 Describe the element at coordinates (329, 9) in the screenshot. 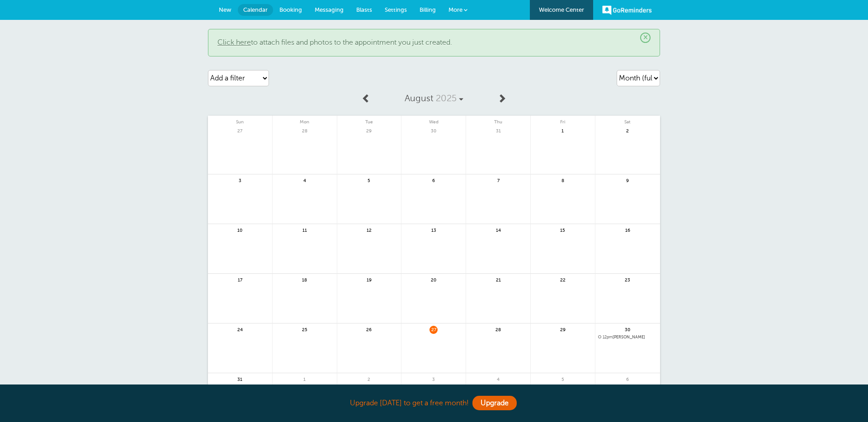

I see `span: Messaging` at that location.